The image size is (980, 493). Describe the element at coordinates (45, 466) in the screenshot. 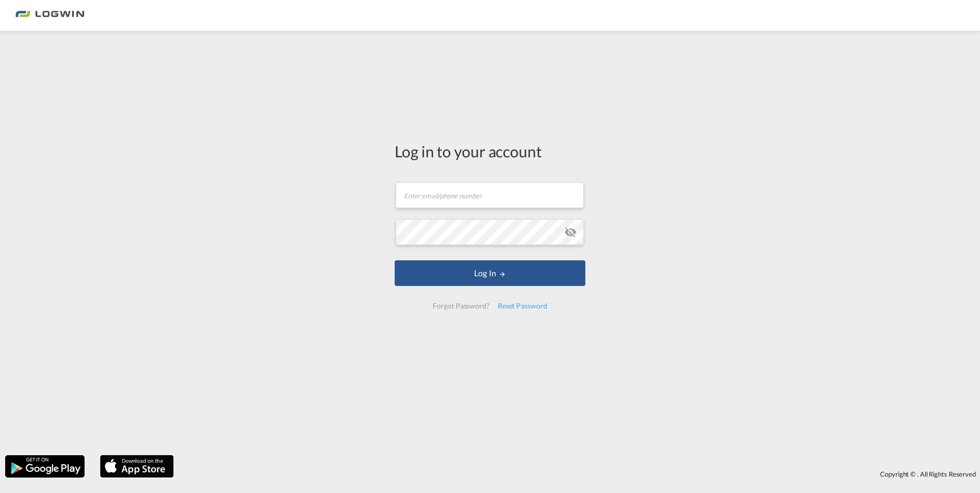

I see `img: google.png` at that location.